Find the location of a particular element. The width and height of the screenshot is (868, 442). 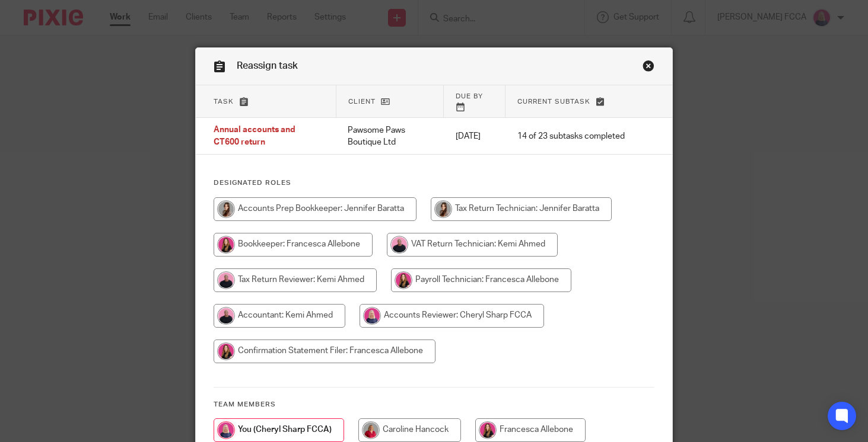

h4: Designated Roles is located at coordinates (433, 183).